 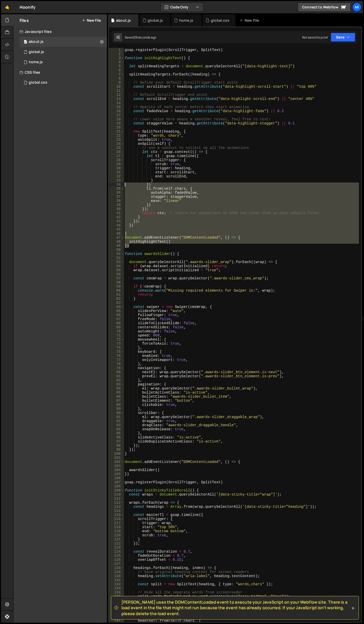 What do you see at coordinates (116, 442) in the screenshot?
I see `div: 97` at bounding box center [116, 442].